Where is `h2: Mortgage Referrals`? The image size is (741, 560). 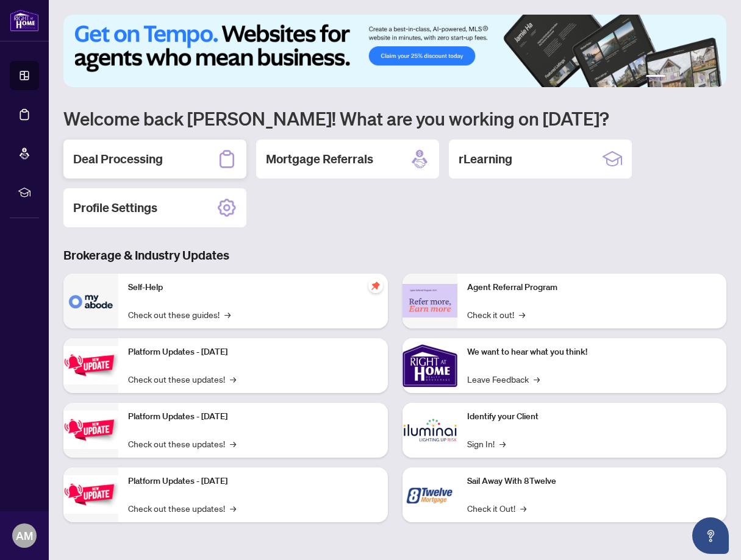
h2: Mortgage Referrals is located at coordinates (319, 159).